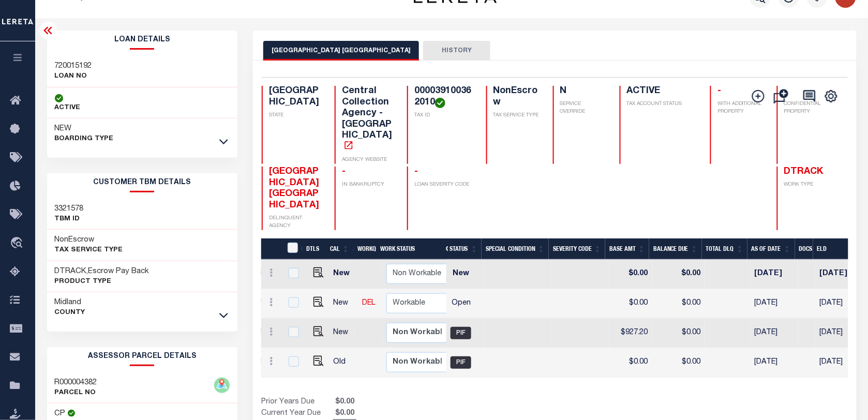  I want to click on th: Total DLQ: activate to sort column ascending, so click(725, 249).